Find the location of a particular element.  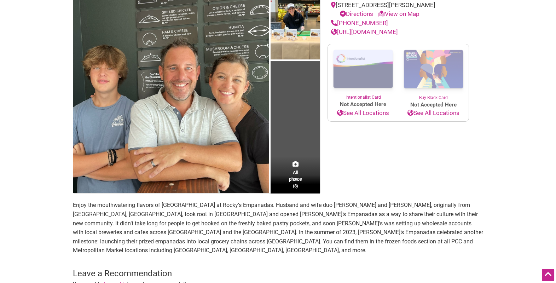

div: Scroll Back to Top is located at coordinates (548, 275).